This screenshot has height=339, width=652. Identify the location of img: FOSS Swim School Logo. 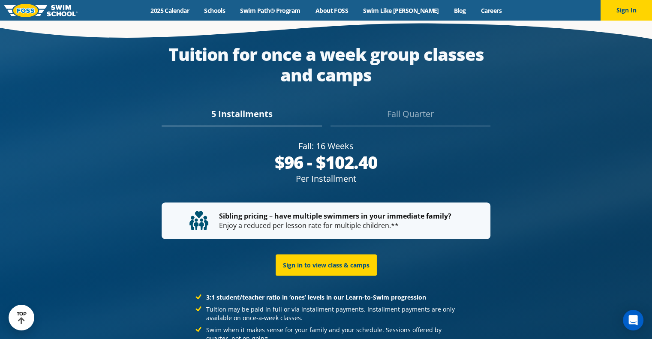
(41, 10).